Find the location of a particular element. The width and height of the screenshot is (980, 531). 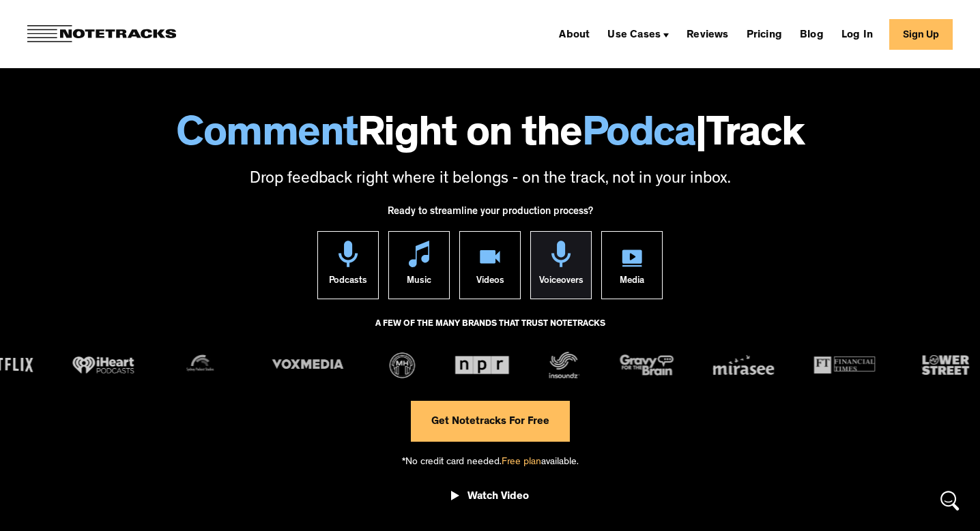

a: About is located at coordinates (574, 34).